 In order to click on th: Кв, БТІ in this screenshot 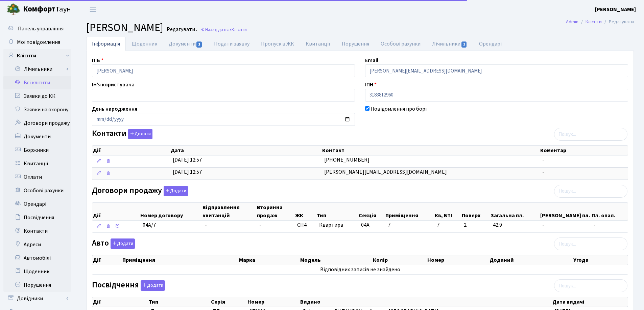, I will do `click(447, 212)`.